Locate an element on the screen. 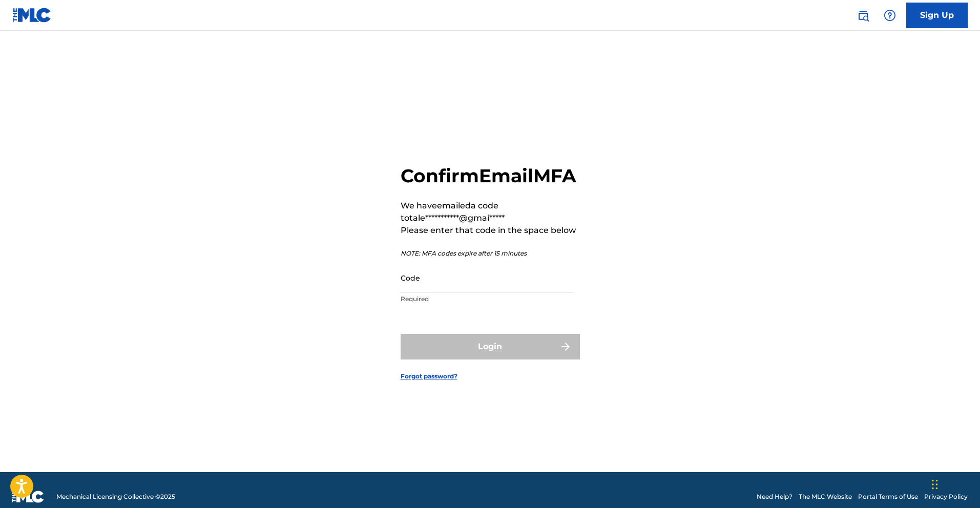 Image resolution: width=980 pixels, height=508 pixels. a: Portal Terms of Use is located at coordinates (887, 497).